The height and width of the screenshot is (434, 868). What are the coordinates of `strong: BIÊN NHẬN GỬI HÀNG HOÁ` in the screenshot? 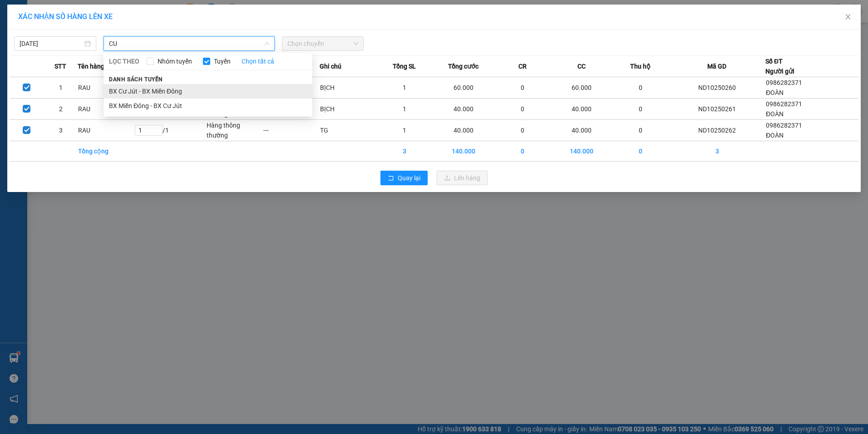 It's located at (68, 58).